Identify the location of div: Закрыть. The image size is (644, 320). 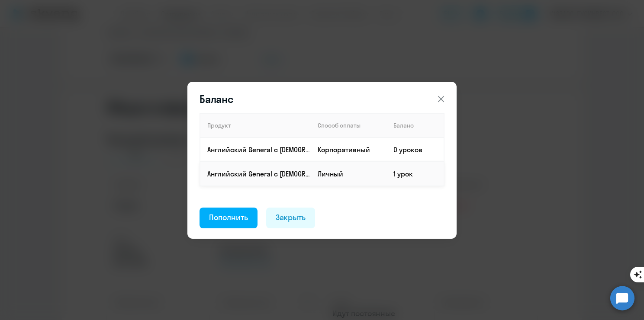
(290, 217).